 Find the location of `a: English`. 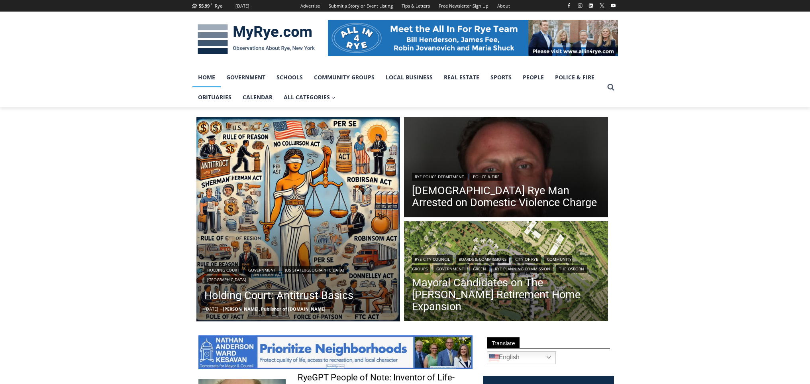

a: English is located at coordinates (521, 358).